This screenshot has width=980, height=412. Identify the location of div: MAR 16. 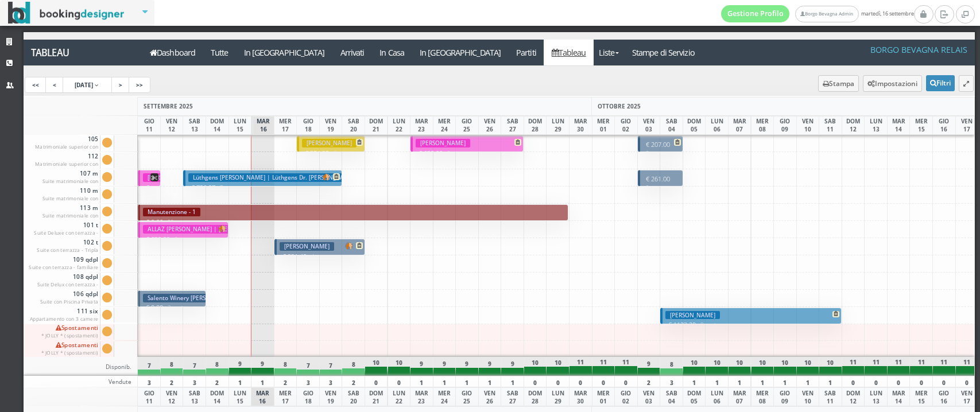
(263, 396).